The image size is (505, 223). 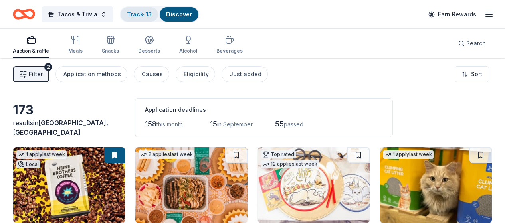 What do you see at coordinates (235, 124) in the screenshot?
I see `span: in September` at bounding box center [235, 124].